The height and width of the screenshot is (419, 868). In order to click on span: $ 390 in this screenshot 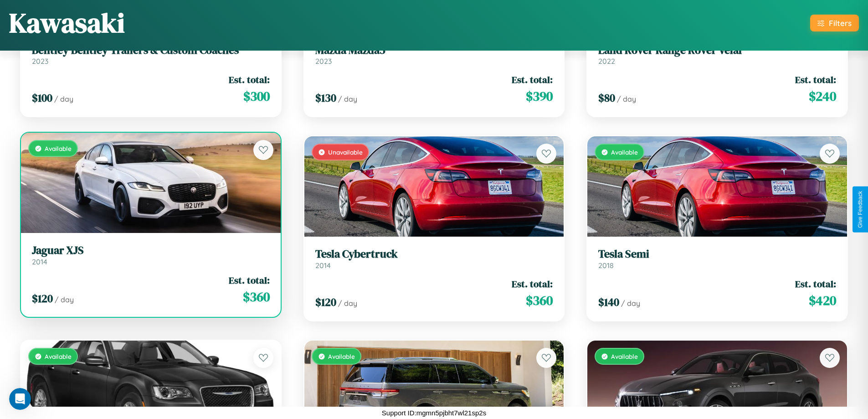, I will do `click(539, 96)`.